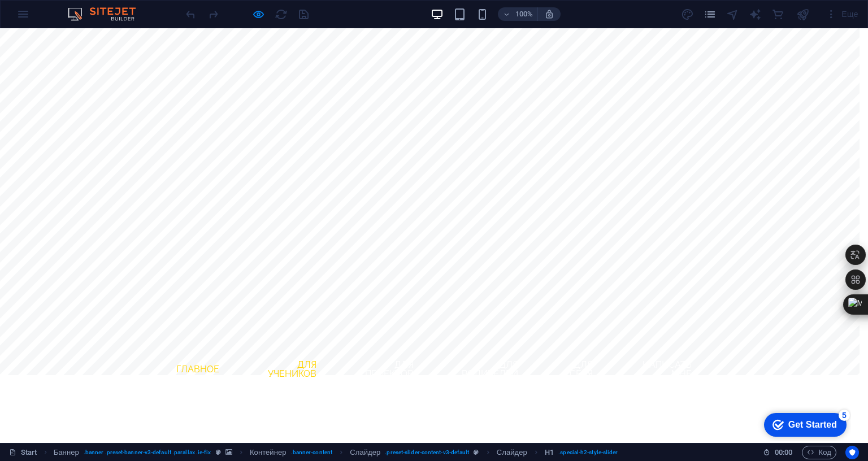  Describe the element at coordinates (852, 453) in the screenshot. I see `button: Usercentrics` at that location.